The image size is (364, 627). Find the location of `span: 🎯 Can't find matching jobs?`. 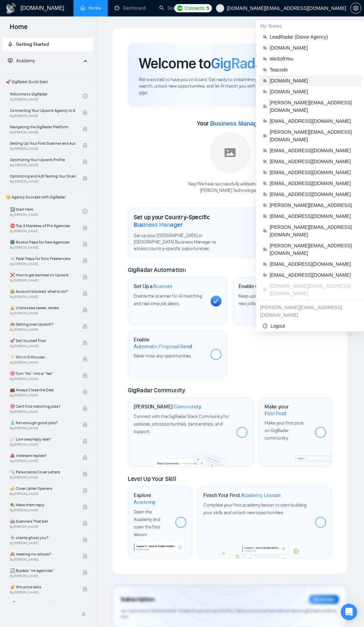

span: 🎯 Can't find matching jobs? is located at coordinates (43, 406).